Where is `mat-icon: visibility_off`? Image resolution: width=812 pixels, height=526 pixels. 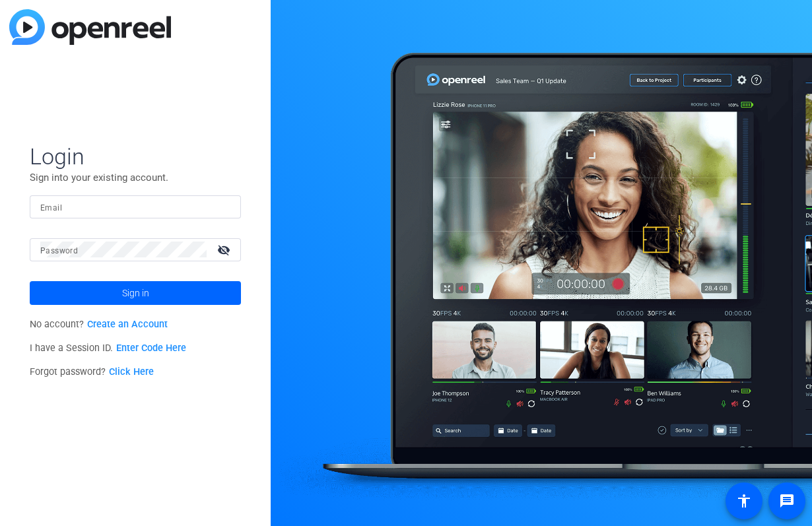
mat-icon: visibility_off is located at coordinates (225, 249).